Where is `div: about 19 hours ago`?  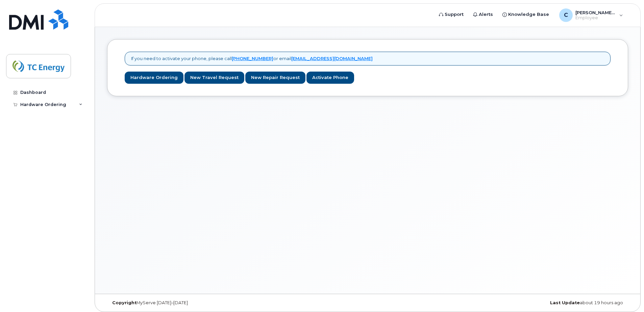
div: about 19 hours ago is located at coordinates (541, 303).